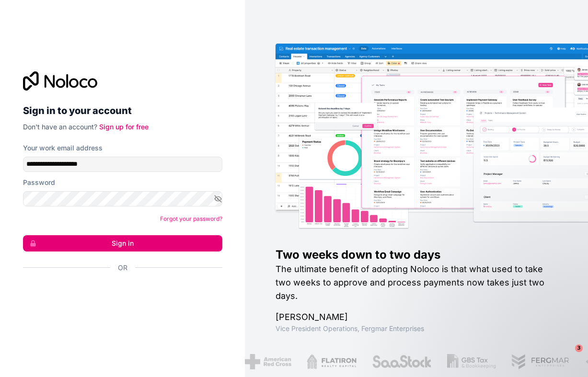 Image resolution: width=588 pixels, height=377 pixels. Describe the element at coordinates (472, 362) in the screenshot. I see `img: /assets/gbstax-C-GtDUiK.png` at that location.